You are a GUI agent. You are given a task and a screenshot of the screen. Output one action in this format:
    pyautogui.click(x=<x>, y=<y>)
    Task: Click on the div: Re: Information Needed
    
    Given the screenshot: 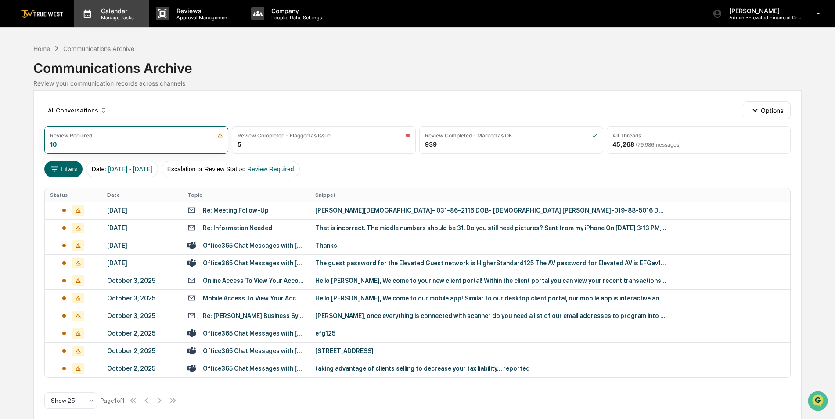 What is the action you would take?
    pyautogui.click(x=238, y=228)
    